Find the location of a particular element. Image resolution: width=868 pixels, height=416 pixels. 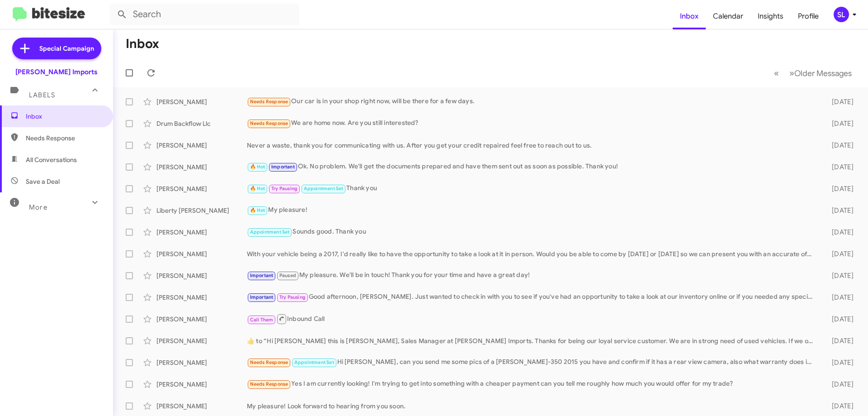

div: Thank you is located at coordinates (532, 188).